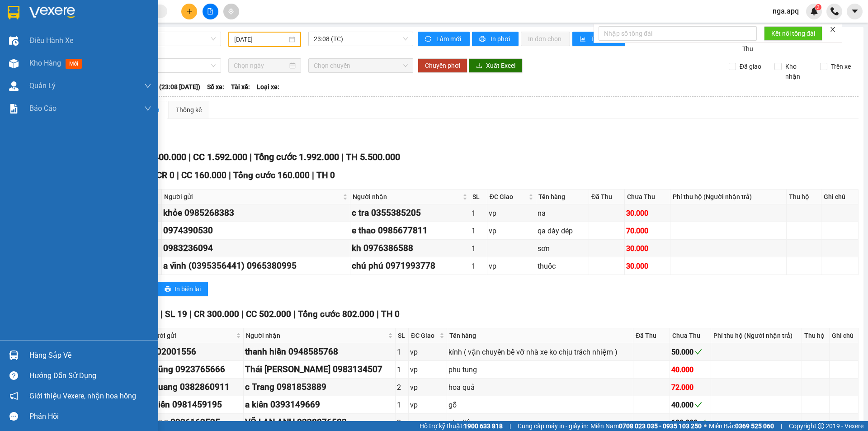 The width and height of the screenshot is (868, 431). What do you see at coordinates (751, 67) in the screenshot?
I see `span: Đã giao` at bounding box center [751, 67].